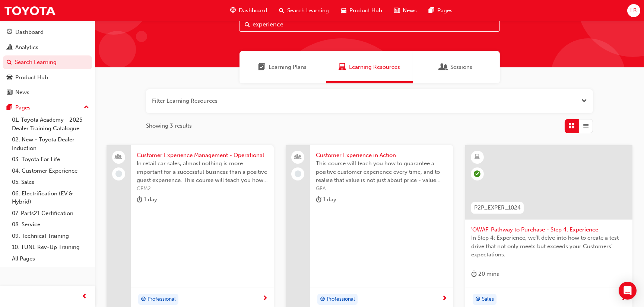 This screenshot has width=644, height=307. I want to click on span: CEM2, so click(202, 189).